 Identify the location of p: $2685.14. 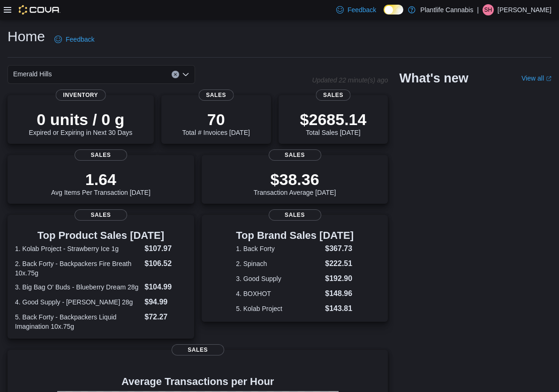
(333, 120).